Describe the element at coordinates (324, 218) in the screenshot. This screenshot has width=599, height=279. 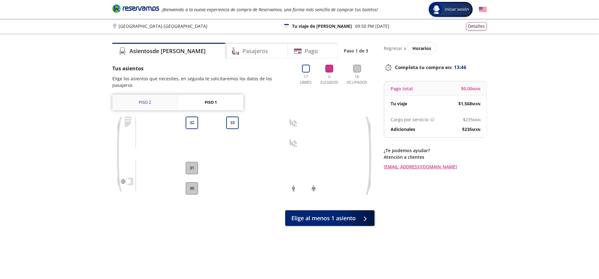
I see `span: Elige al menos 1 asiento` at that location.